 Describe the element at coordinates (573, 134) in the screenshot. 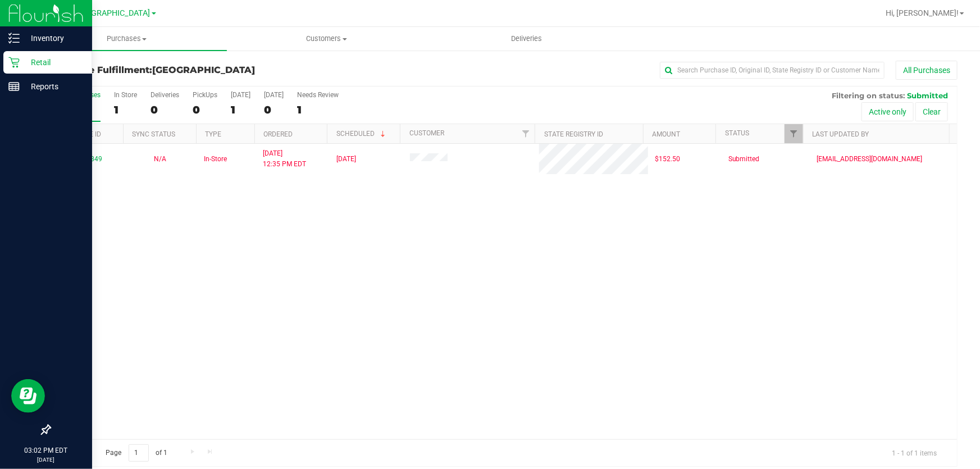

I see `a: State Registry ID` at that location.